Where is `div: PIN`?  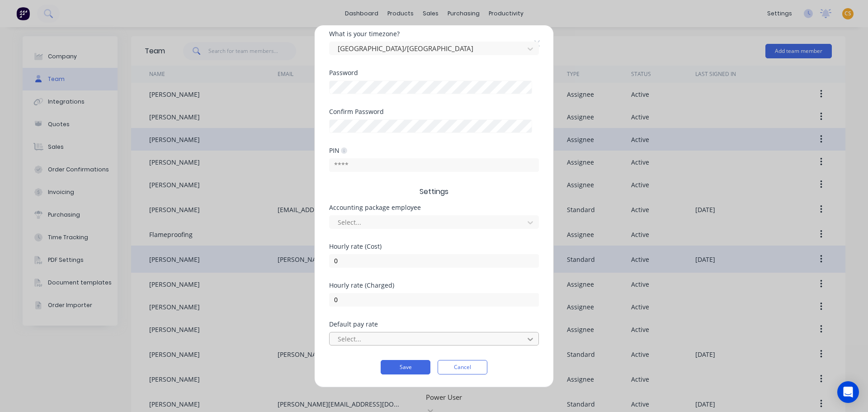 div: PIN is located at coordinates (339, 150).